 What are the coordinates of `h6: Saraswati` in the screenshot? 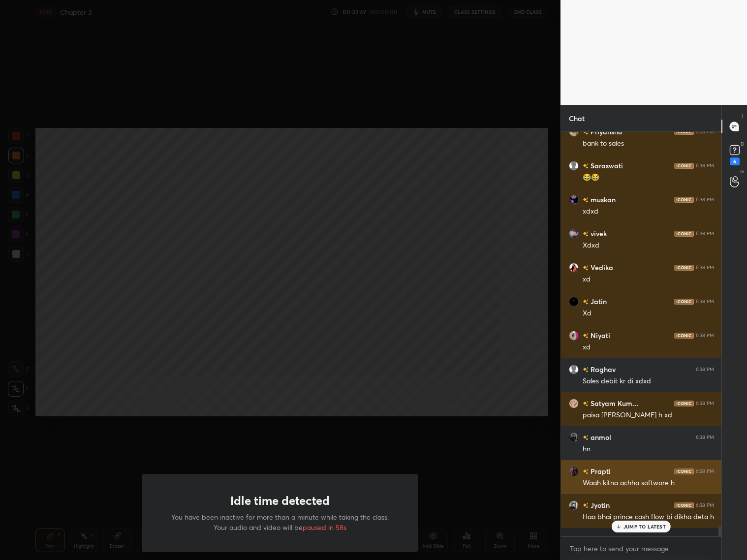 It's located at (606, 165).